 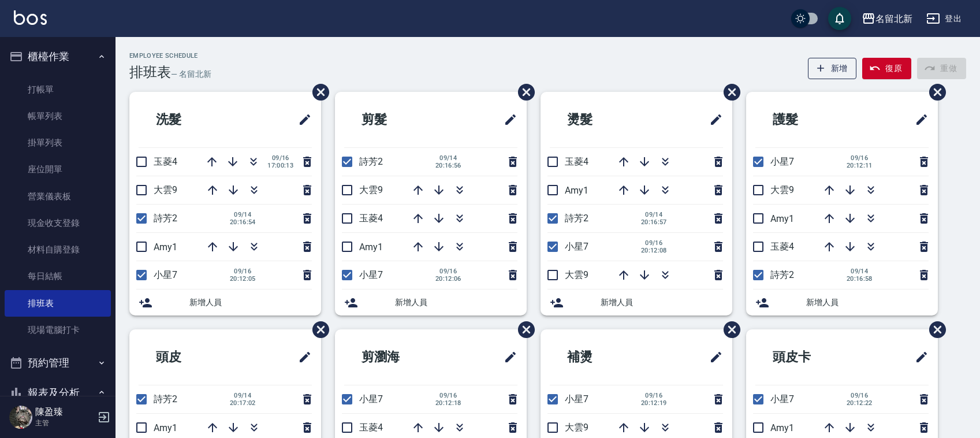 What do you see at coordinates (58, 143) in the screenshot?
I see `a: 掛單列表` at bounding box center [58, 143].